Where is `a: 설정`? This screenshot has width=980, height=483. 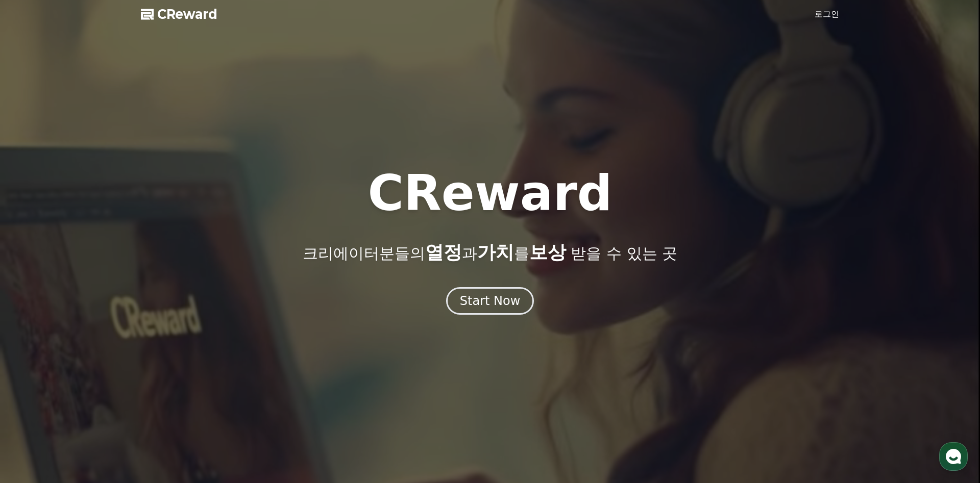
a: 설정 is located at coordinates (164, 336).